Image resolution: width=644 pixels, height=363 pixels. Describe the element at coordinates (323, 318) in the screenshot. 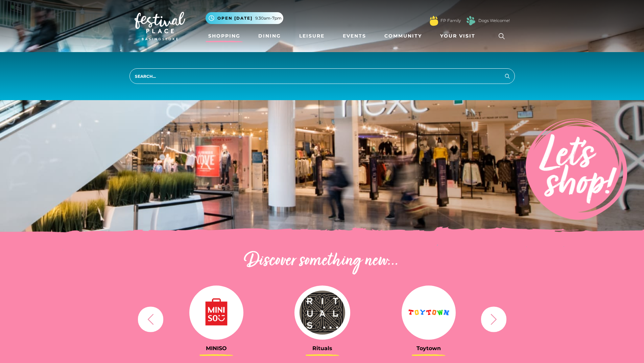

I see `a: Rituals` at that location.